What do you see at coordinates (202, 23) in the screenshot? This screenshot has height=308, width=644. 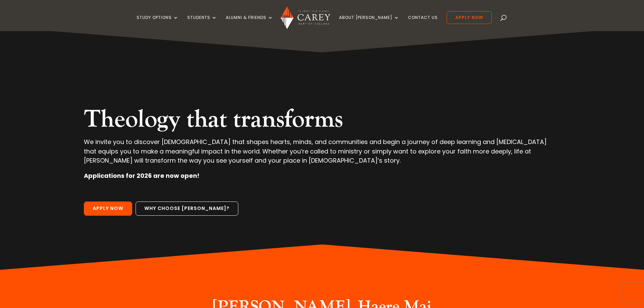 I see `a: Students` at bounding box center [202, 23].